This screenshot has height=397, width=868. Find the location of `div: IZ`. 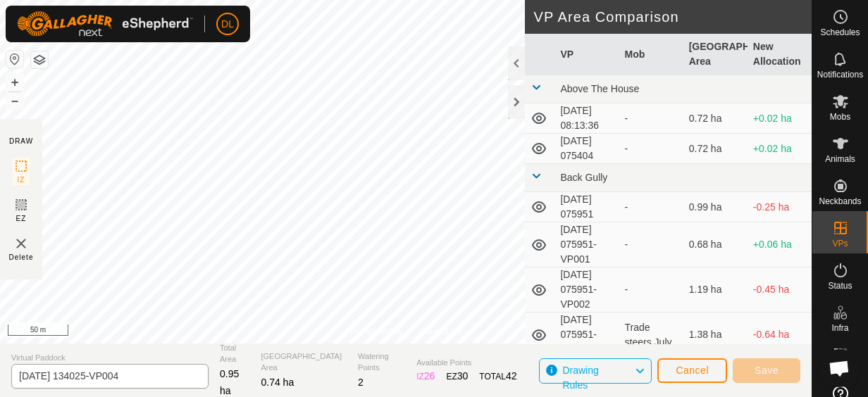

div: IZ is located at coordinates (426, 376).